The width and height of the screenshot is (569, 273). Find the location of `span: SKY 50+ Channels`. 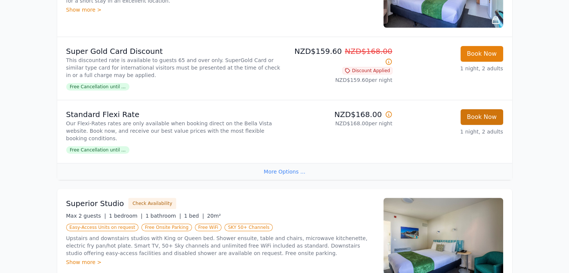

span: SKY 50+ Channels is located at coordinates (249, 228).